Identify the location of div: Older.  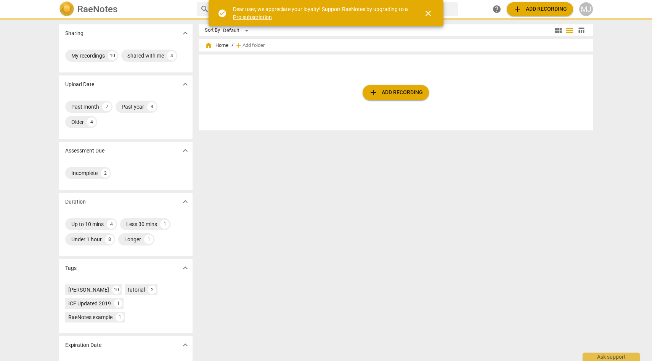
(77, 122).